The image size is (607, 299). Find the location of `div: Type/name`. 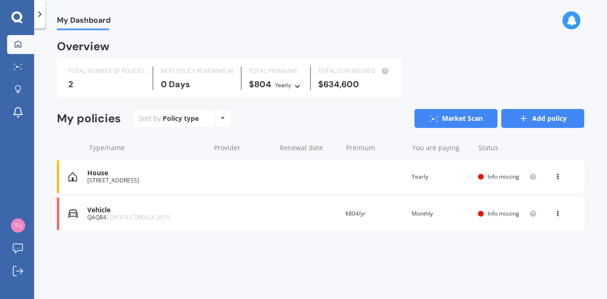

div: Type/name is located at coordinates (147, 148).